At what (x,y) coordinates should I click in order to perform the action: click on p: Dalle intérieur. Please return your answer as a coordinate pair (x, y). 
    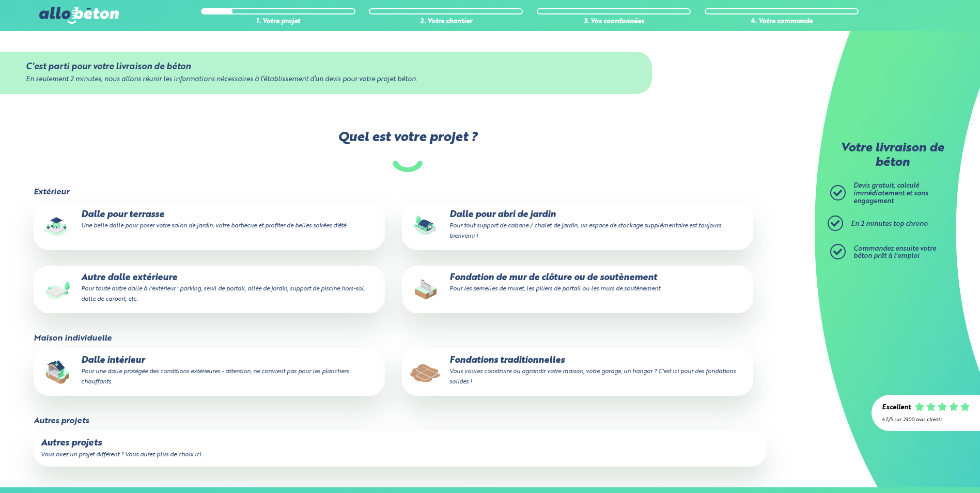
    Looking at the image, I should click on (209, 371).